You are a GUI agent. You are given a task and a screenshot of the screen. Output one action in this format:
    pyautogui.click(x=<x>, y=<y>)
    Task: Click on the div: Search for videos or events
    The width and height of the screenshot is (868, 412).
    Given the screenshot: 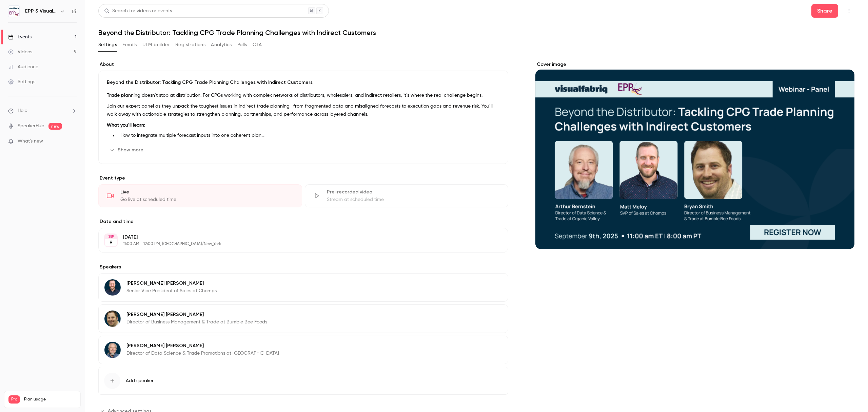 What is the action you would take?
    pyautogui.click(x=138, y=11)
    